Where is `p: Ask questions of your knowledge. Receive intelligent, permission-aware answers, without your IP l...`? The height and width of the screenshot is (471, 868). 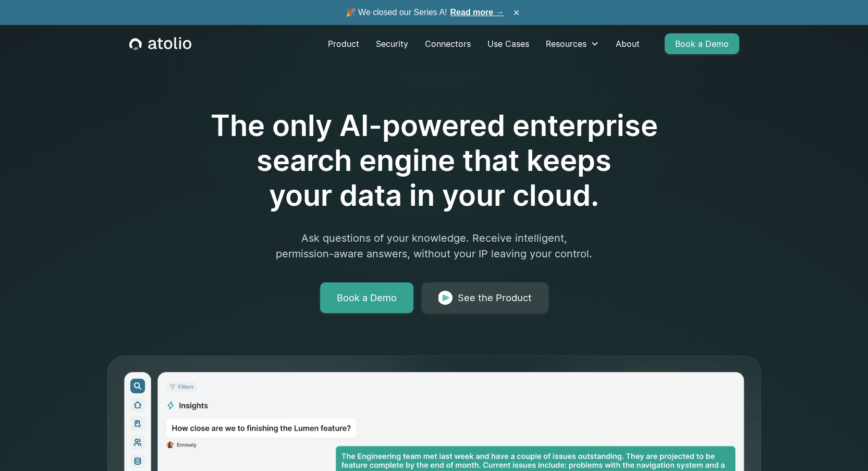
p: Ask questions of your knowledge. Receive intelligent, permission-aware answers, without your IP l... is located at coordinates (434, 246).